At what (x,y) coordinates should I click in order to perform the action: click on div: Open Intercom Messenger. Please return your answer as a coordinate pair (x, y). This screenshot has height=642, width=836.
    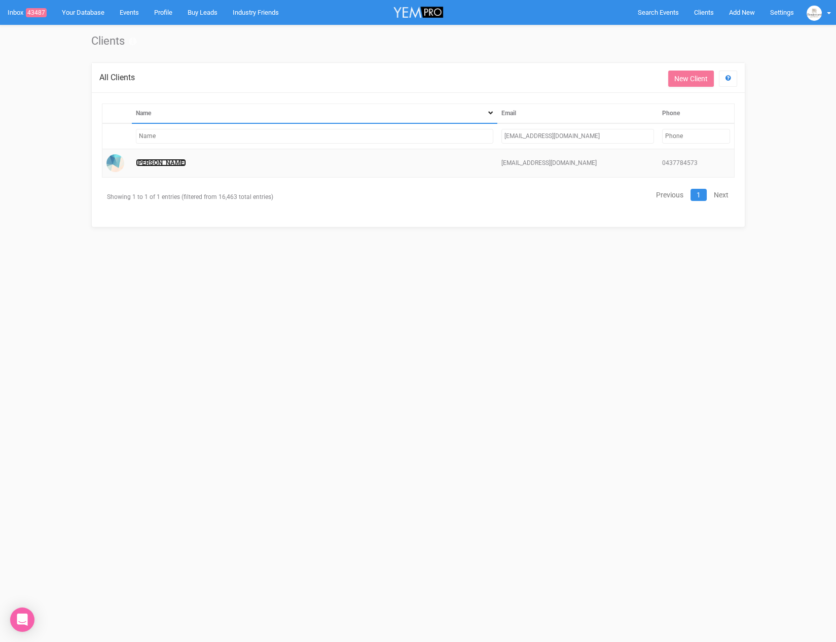
    Looking at the image, I should click on (22, 619).